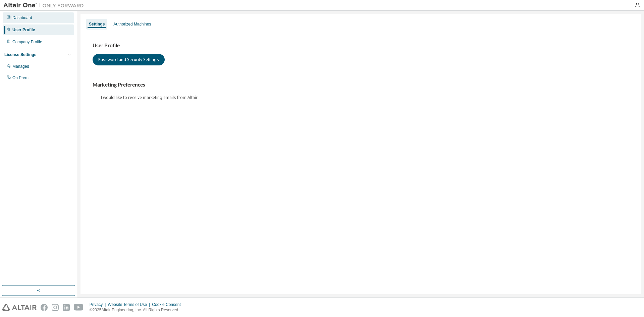 The width and height of the screenshot is (644, 317). I want to click on div: Cookie Consent, so click(168, 305).